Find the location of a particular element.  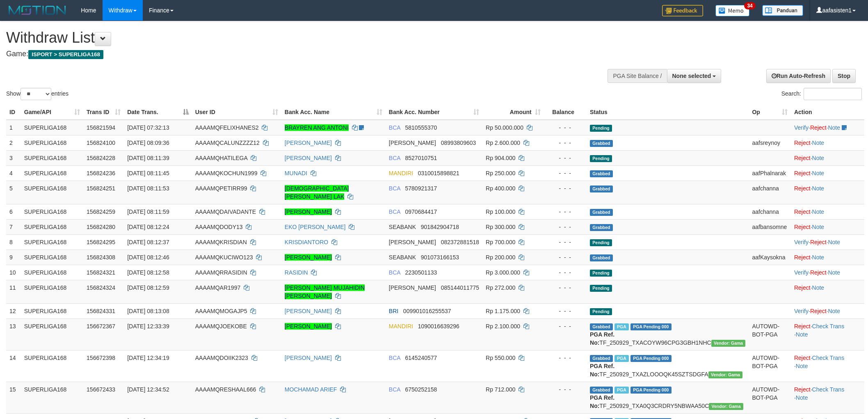

div: PGA Site Balance / is located at coordinates (637, 76).